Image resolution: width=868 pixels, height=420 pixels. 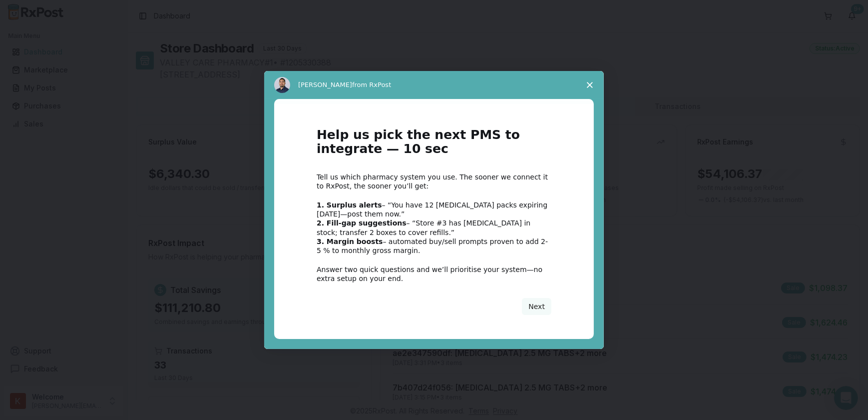 I want to click on b: 3. Margin boosts, so click(x=349, y=241).